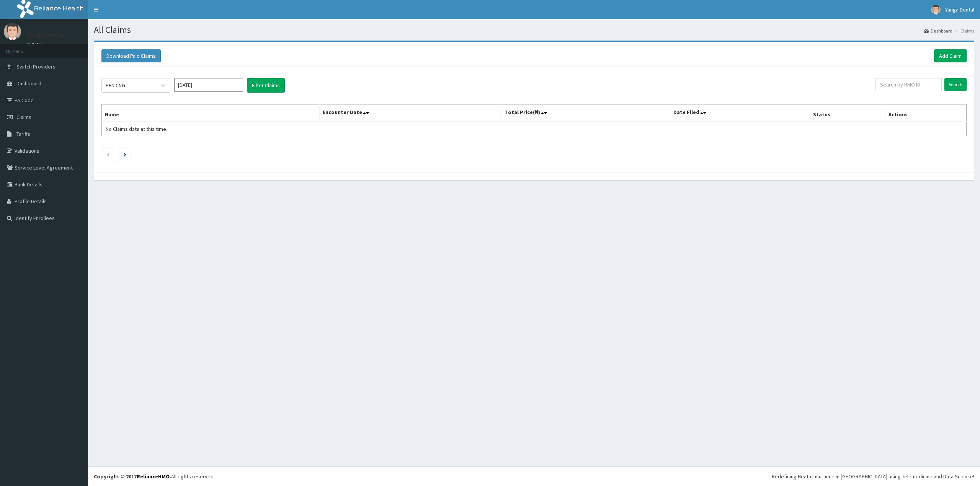 Image resolution: width=980 pixels, height=486 pixels. Describe the element at coordinates (153, 476) in the screenshot. I see `a: RelianceHMO` at that location.